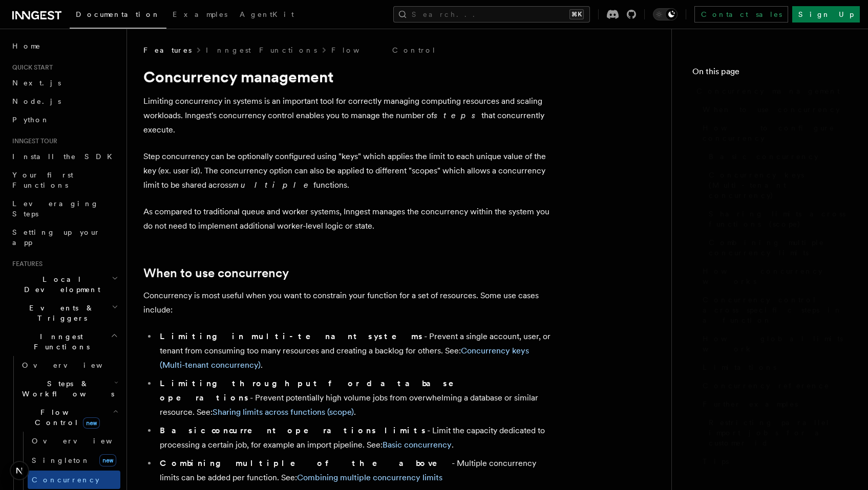 Image resolution: width=868 pixels, height=490 pixels. Describe the element at coordinates (772, 462) in the screenshot. I see `a: Tips` at that location.